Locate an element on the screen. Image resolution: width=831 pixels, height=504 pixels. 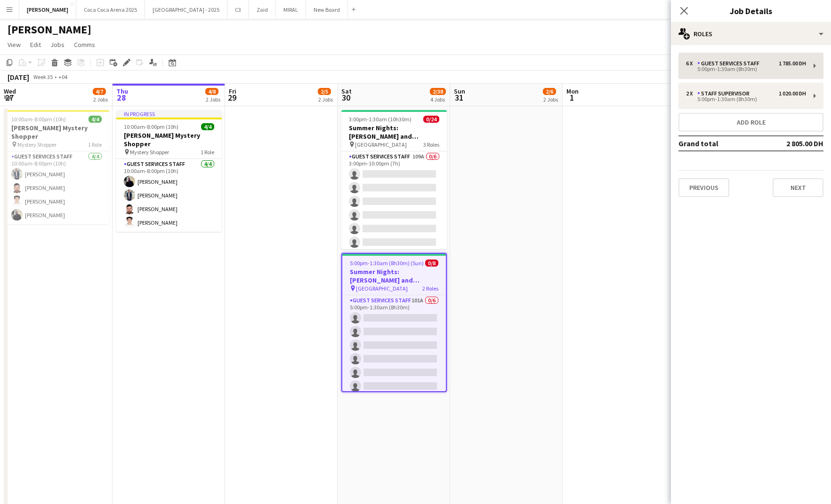
div: Roles is located at coordinates (751, 34).